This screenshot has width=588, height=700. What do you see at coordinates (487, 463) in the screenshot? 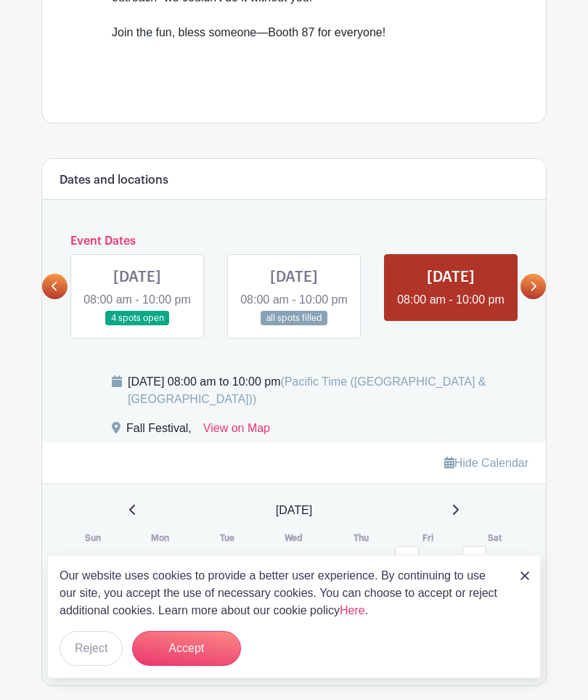
I see `a: Hide Calendar` at bounding box center [487, 463].